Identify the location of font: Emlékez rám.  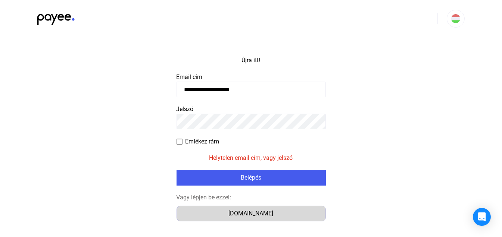
(202, 141).